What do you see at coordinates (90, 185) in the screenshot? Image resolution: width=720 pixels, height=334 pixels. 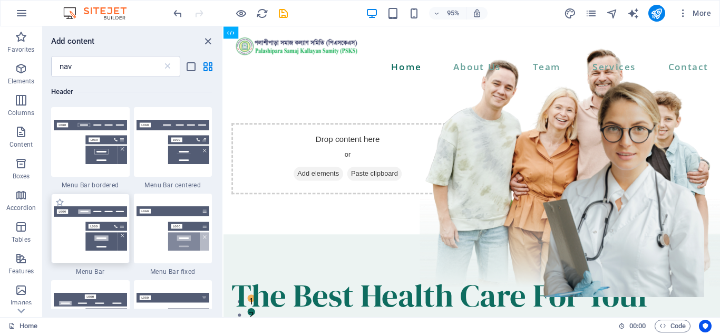 I see `span: Menu Bar bordered` at bounding box center [90, 185].